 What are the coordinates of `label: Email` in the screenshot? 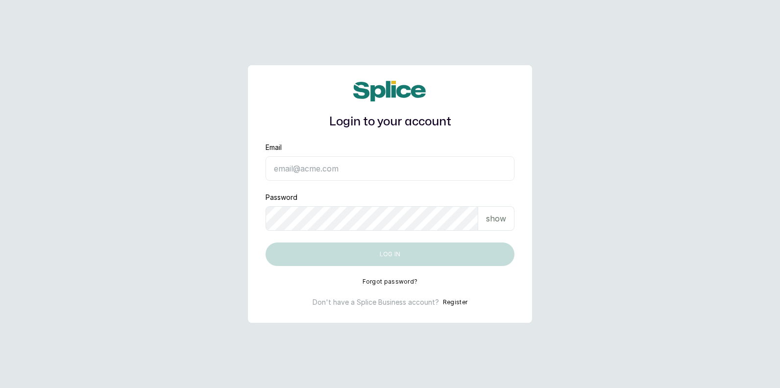 It's located at (273, 147).